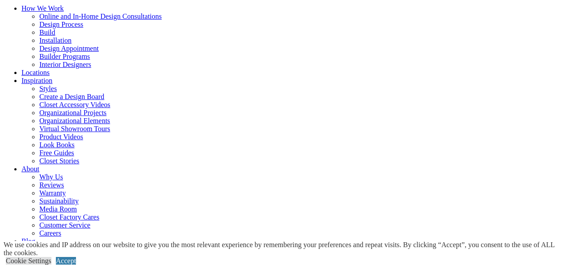  Describe the element at coordinates (48, 88) in the screenshot. I see `a: Styles` at that location.